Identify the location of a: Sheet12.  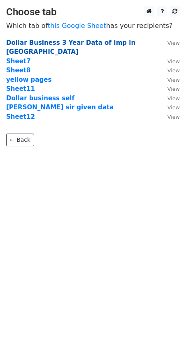
(21, 117).